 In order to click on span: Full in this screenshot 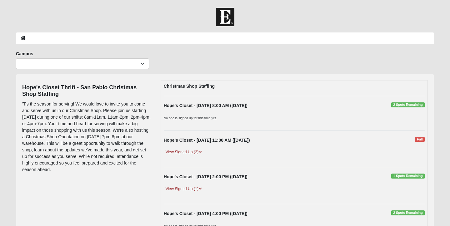, I will do `click(420, 140)`.